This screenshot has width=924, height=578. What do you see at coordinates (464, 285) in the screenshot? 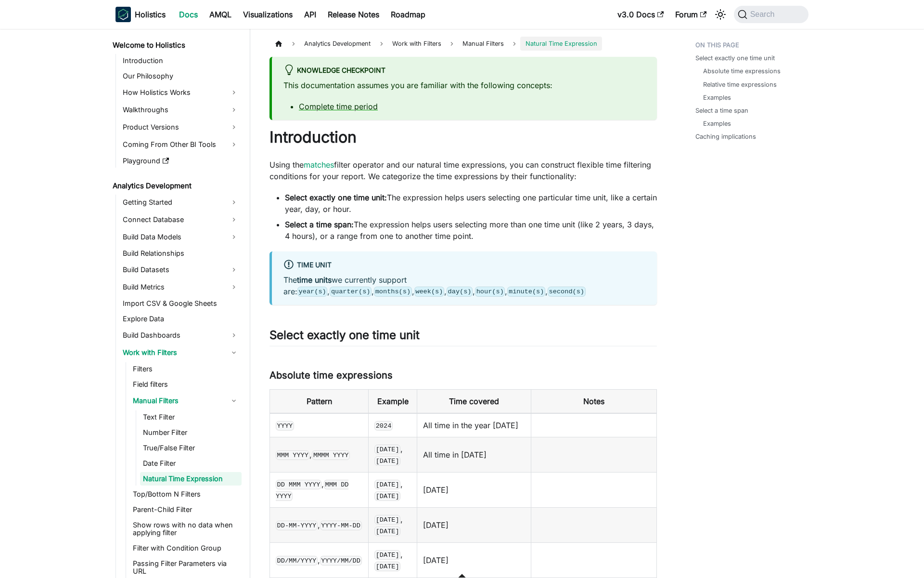
I see `p: The we currently support are: , , , , , , ,` at bounding box center [464, 285].